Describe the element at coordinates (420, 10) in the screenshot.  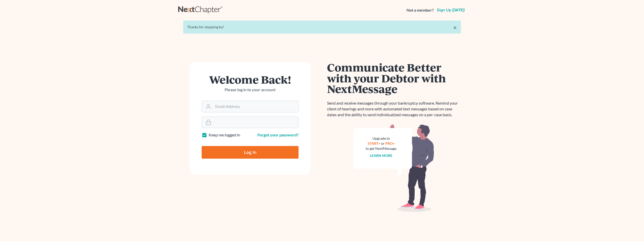
I see `strong: Not a member?` at that location.